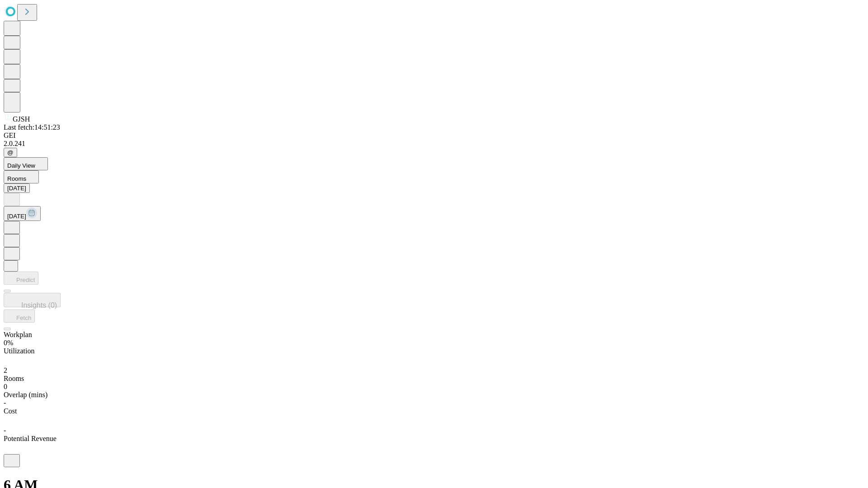  Describe the element at coordinates (32, 300) in the screenshot. I see `button: Insights (0)` at that location.